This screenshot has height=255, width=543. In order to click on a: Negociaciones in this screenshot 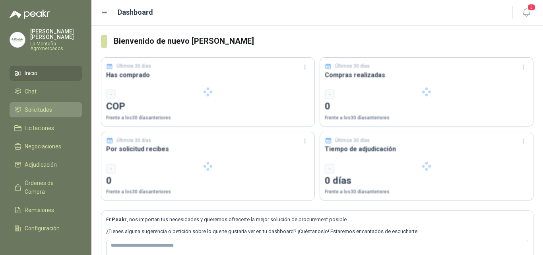, I will do `click(46, 146)`.